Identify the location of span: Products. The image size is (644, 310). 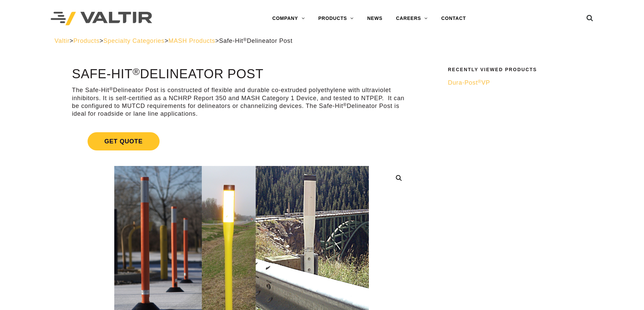
(86, 41).